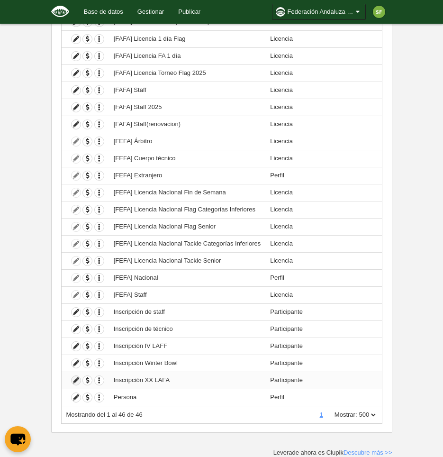 Image resolution: width=443 pixels, height=457 pixels. Describe the element at coordinates (18, 439) in the screenshot. I see `button: chat-button` at that location.